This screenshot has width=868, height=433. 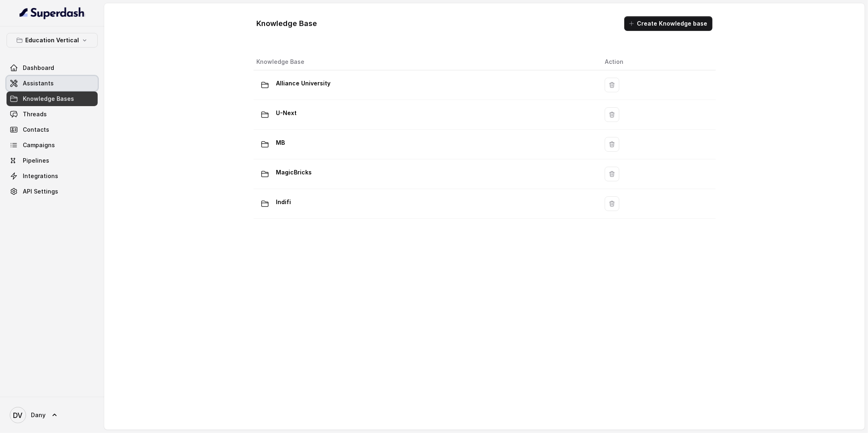 I want to click on span: Knowledge Bases, so click(x=48, y=99).